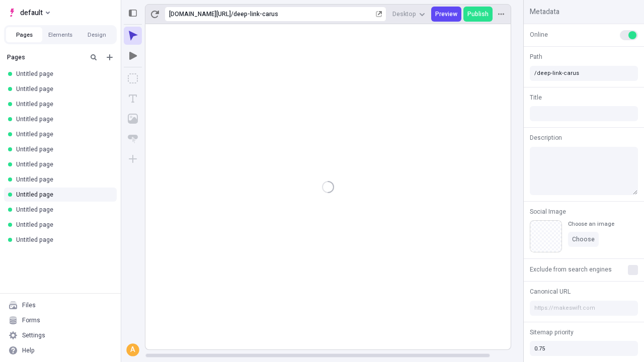 This screenshot has width=644, height=362. Describe the element at coordinates (539, 34) in the screenshot. I see `span: Online` at that location.